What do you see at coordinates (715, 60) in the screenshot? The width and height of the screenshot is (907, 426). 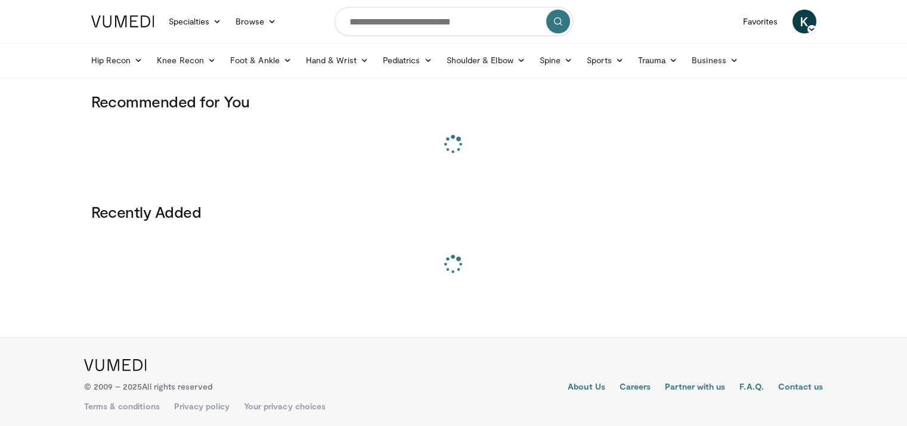 I see `a: Business` at bounding box center [715, 60].